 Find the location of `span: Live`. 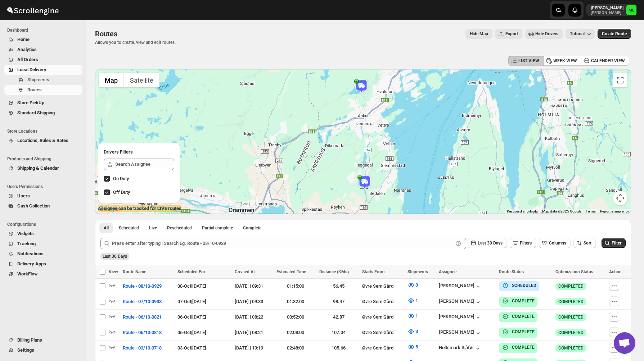

span: Live is located at coordinates (153, 228).